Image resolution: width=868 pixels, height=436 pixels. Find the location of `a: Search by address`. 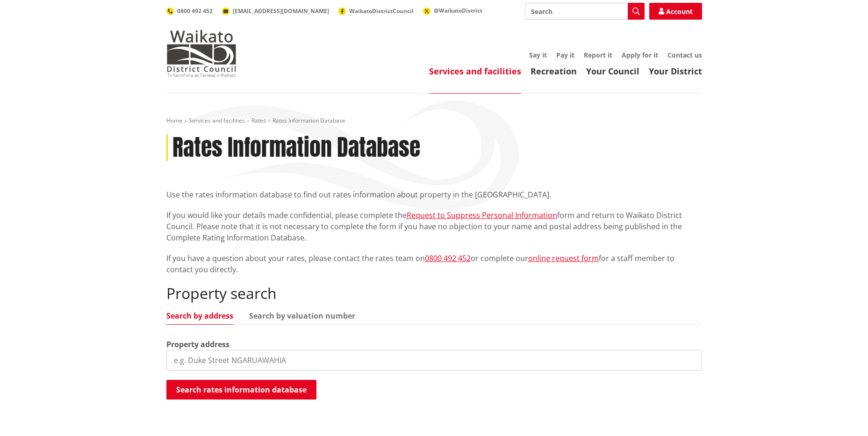

a: Search by address is located at coordinates (200, 316).